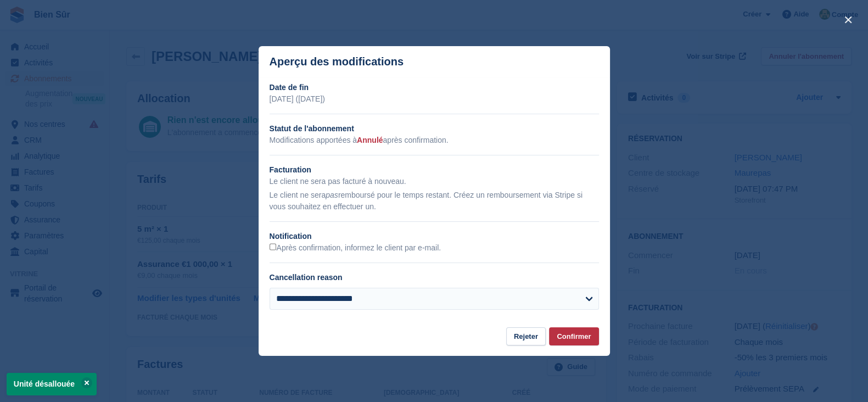 The width and height of the screenshot is (868, 402). What do you see at coordinates (526, 336) in the screenshot?
I see `button: Rejeter` at bounding box center [526, 336].